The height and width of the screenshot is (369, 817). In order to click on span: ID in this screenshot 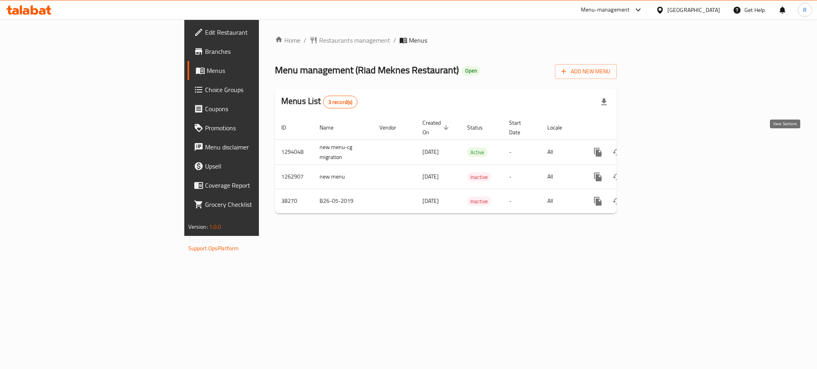, I will do `click(289, 128)`.